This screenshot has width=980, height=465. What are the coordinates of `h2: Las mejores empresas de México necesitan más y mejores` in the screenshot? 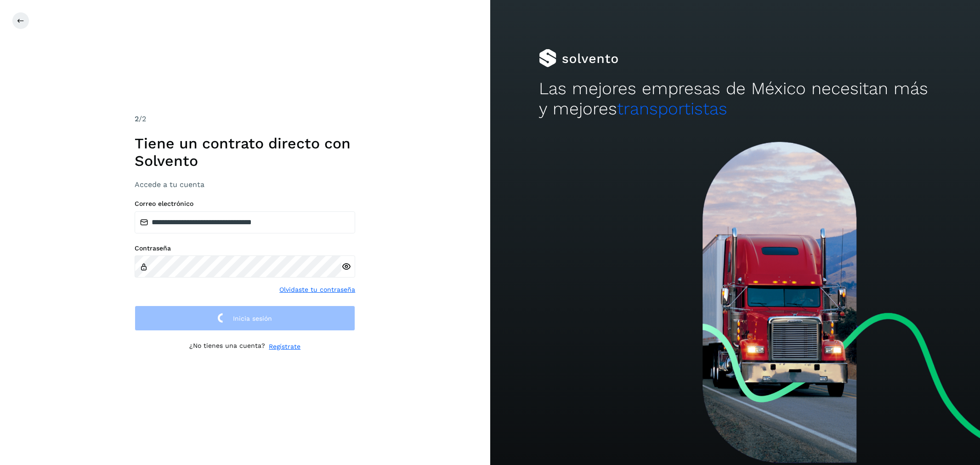 It's located at (735, 98).